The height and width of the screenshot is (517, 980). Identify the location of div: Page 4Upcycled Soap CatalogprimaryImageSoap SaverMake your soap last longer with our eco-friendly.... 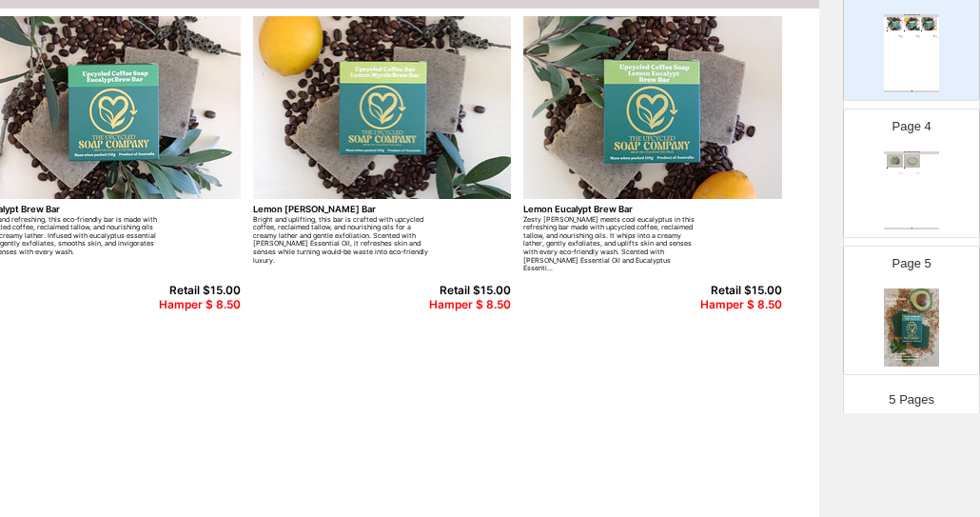
(912, 173).